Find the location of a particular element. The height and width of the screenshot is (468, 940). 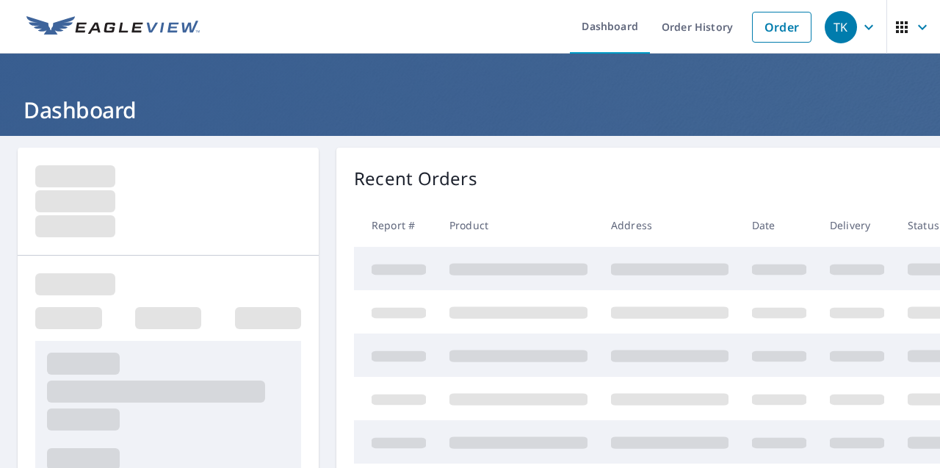

th: Date is located at coordinates (779, 225).